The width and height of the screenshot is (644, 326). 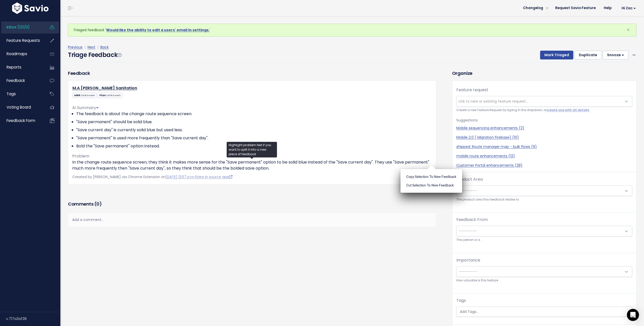 What do you see at coordinates (252, 220) in the screenshot?
I see `div: Add a comment...` at bounding box center [252, 220].